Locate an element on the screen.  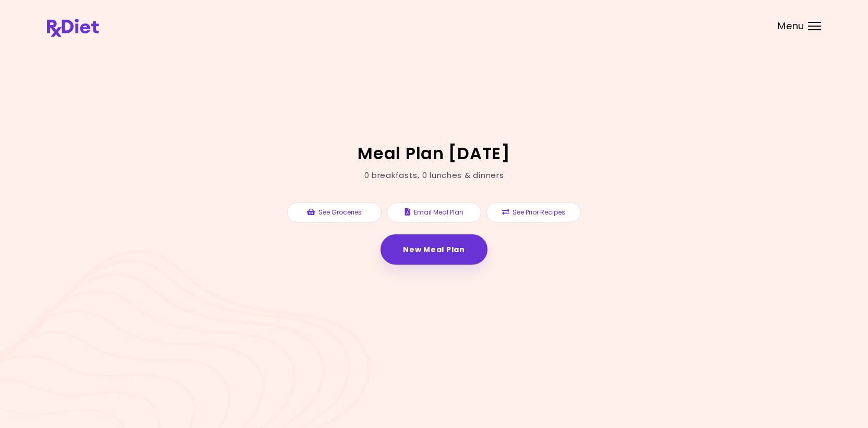
img: RxDiet is located at coordinates (73, 28).